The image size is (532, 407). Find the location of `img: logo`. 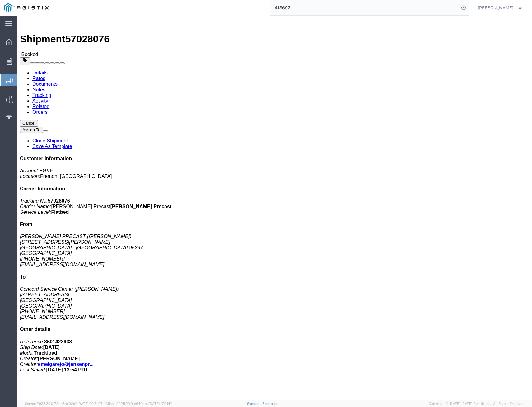

img: logo is located at coordinates (27, 7).